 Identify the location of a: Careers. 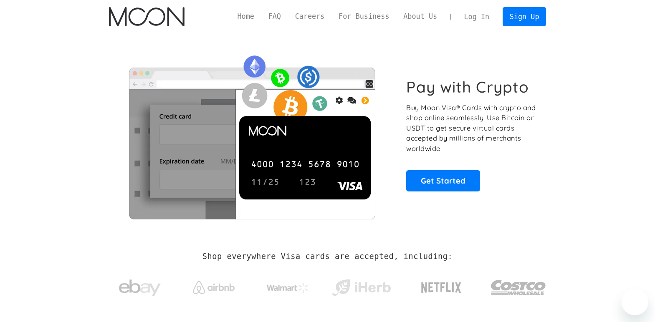
(310, 16).